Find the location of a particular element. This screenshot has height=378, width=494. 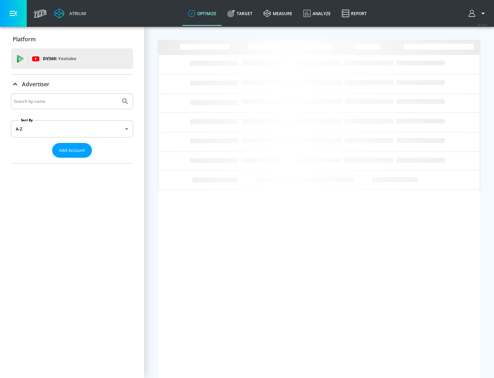

a: Report is located at coordinates (354, 13).